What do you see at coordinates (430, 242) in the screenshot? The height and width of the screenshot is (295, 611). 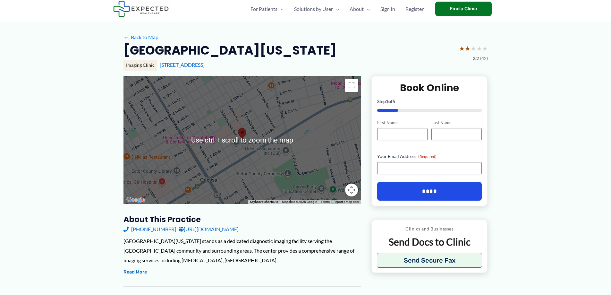 I see `p: Send Docs to Clinic` at bounding box center [430, 242].